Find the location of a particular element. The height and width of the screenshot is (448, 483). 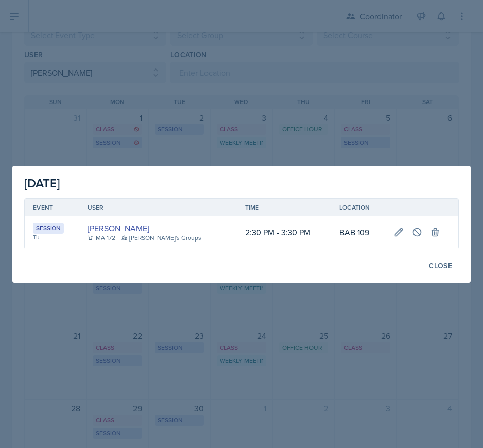

div: MA 172 is located at coordinates (102, 238).